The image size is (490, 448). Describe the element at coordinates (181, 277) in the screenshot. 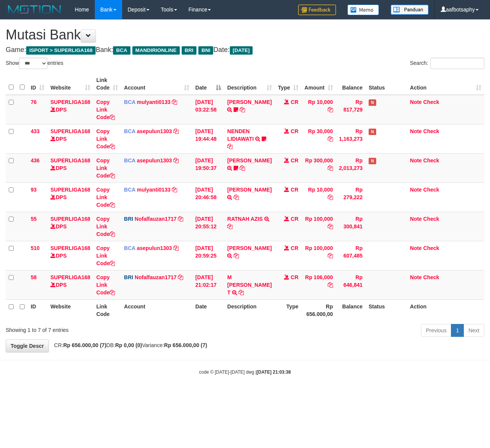

I see `a: Copy Nofalfauzan1717 to clipboard` at that location.